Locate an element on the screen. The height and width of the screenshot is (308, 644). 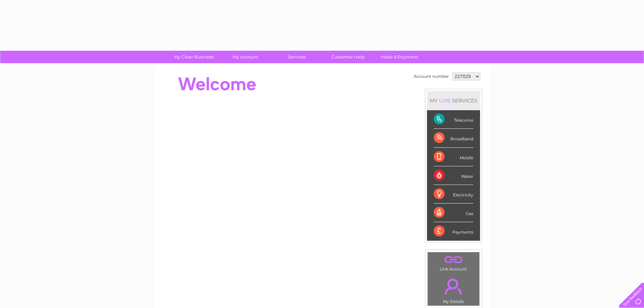
a: Services is located at coordinates (297, 56).